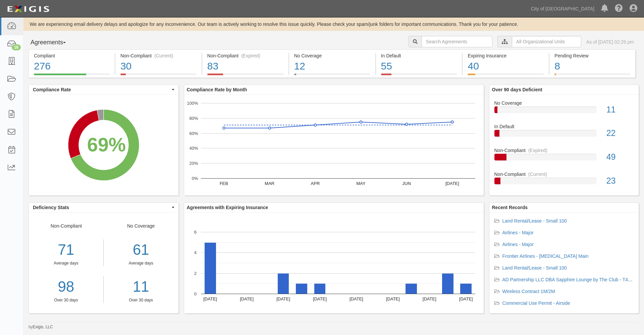 This screenshot has width=644, height=335. What do you see at coordinates (66, 287) in the screenshot?
I see `a: 98` at bounding box center [66, 287].